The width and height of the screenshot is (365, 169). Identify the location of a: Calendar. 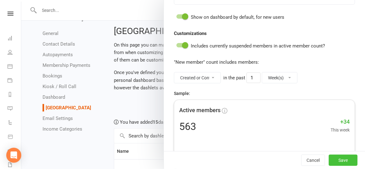
(14, 67).